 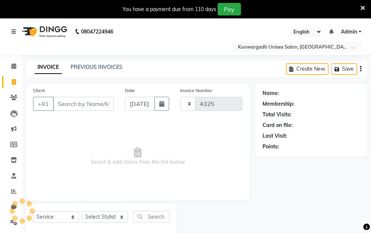 I want to click on div: Card on file:, so click(x=278, y=125).